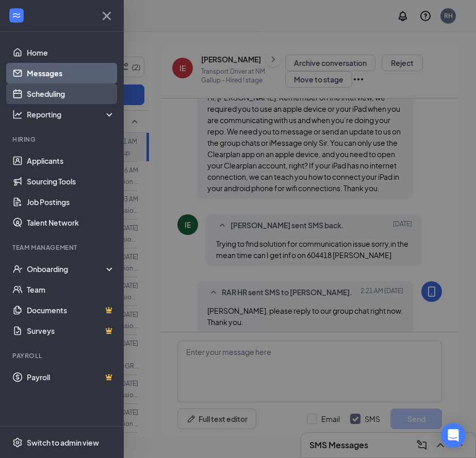  I want to click on a: PayrollCrown, so click(70, 377).